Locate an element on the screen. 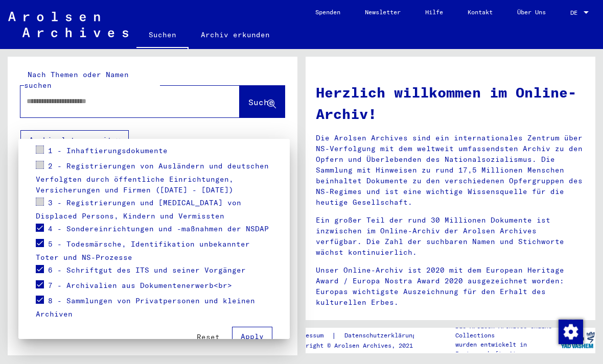  span: 8 - Sammlungen von Privatpersonen und kleinen Archiven is located at coordinates (145, 307).